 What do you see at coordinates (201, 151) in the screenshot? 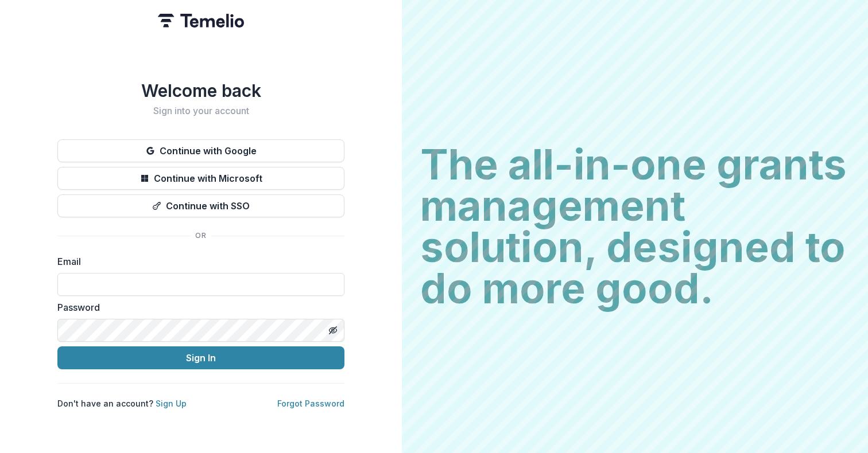
I see `button: Continue with Google` at bounding box center [201, 151].